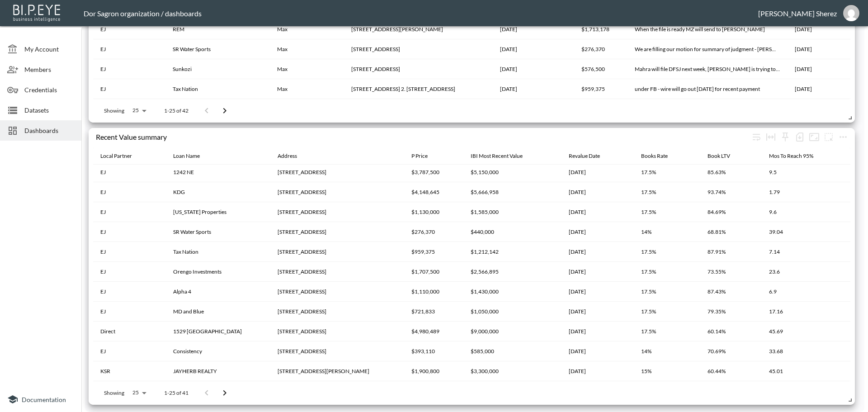 The height and width of the screenshot is (412, 868). What do you see at coordinates (418, 89) in the screenshot?
I see `th: 1.510 NE 155th Ter, Miami, FL 33162 2. 8561 W 33rd Ave, Hialeah, FL 33018` at bounding box center [418, 89].